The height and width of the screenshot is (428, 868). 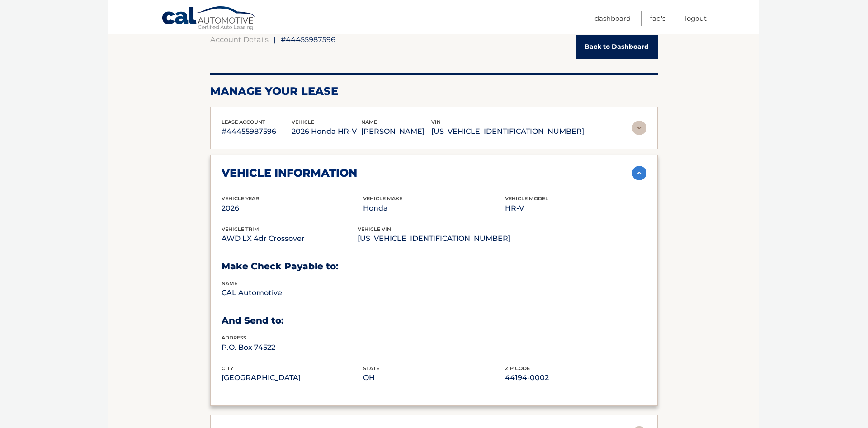 I want to click on p: HR-V, so click(x=576, y=208).